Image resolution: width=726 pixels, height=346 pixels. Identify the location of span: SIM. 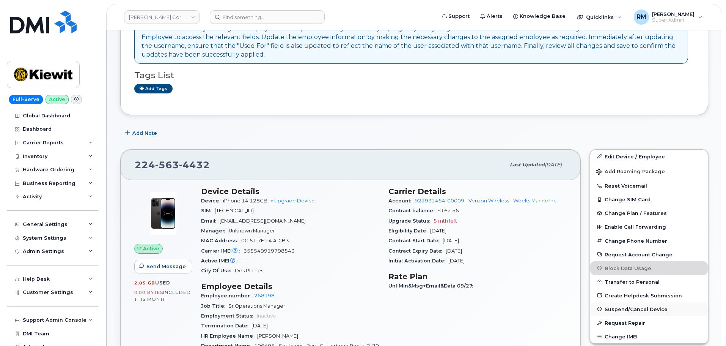
(208, 210).